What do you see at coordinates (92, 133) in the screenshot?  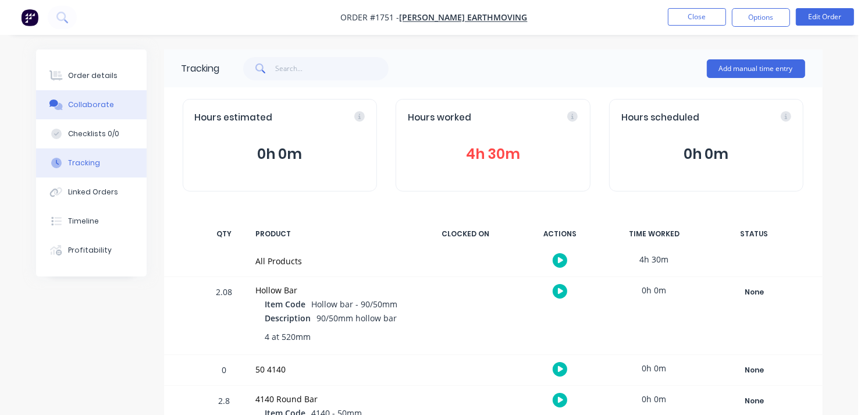 I see `button: Checklists 0/0` at bounding box center [92, 133].